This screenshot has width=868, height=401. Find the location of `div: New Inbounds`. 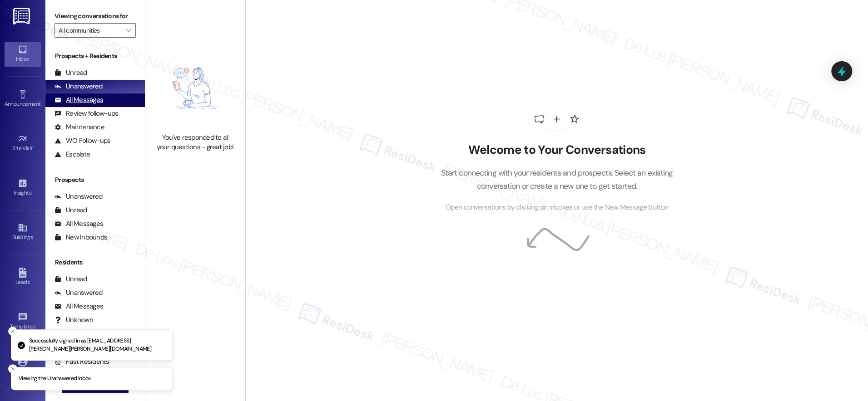

div: New Inbounds is located at coordinates (81, 238).